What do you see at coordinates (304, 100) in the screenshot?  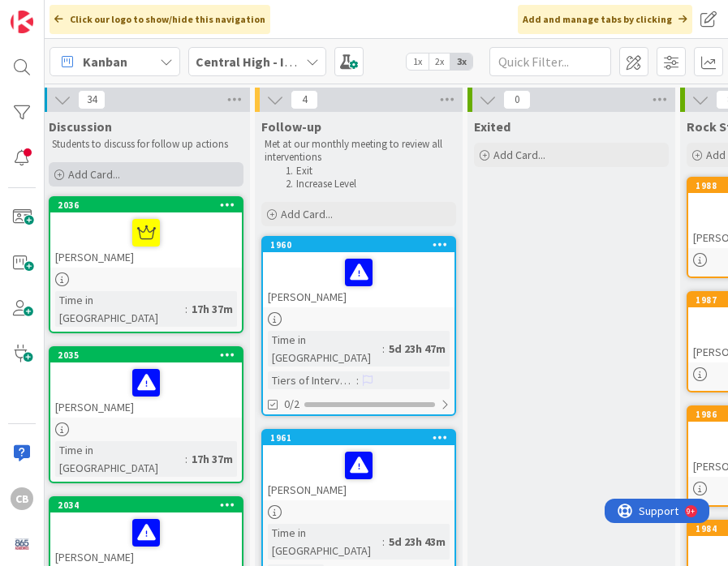 I see `span: 4` at bounding box center [304, 100].